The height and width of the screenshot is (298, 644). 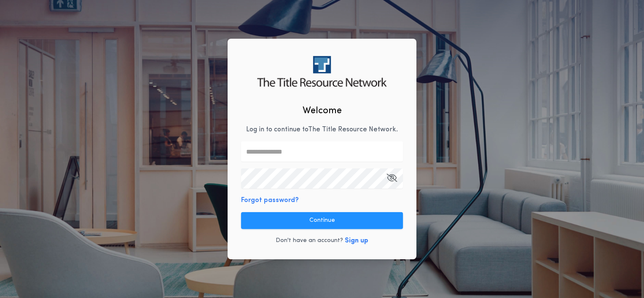 I want to click on p: Don't have an account?, so click(x=309, y=241).